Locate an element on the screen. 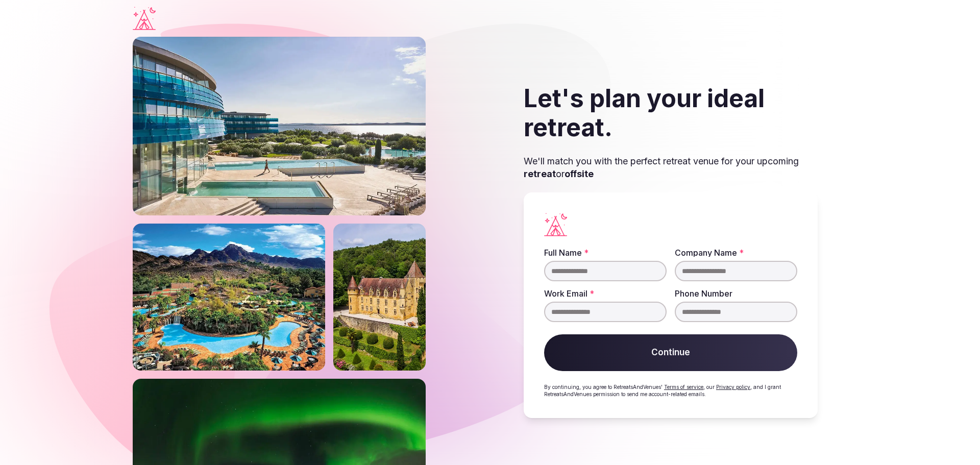 Image resolution: width=980 pixels, height=465 pixels. h2: Let's plan your ideal retreat. is located at coordinates (671, 112).